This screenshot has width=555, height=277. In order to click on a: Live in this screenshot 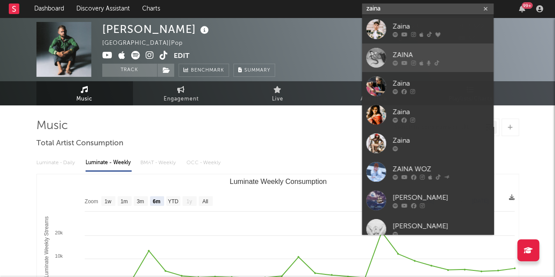, I will do `click(278, 93)`.